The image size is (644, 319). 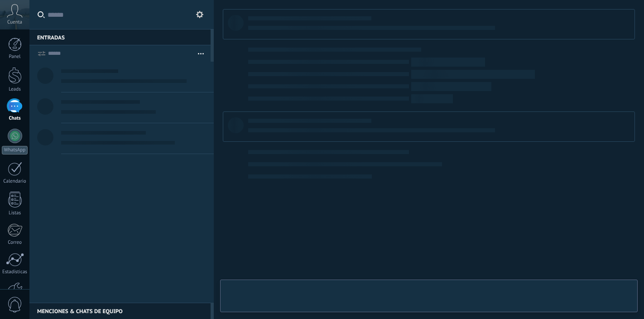 I want to click on div: Entradas, so click(x=120, y=37).